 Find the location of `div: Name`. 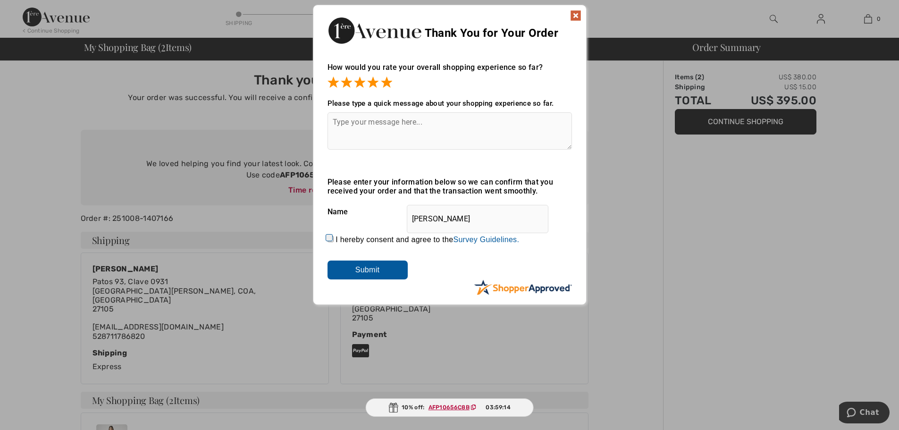

div: Name is located at coordinates (450, 212).